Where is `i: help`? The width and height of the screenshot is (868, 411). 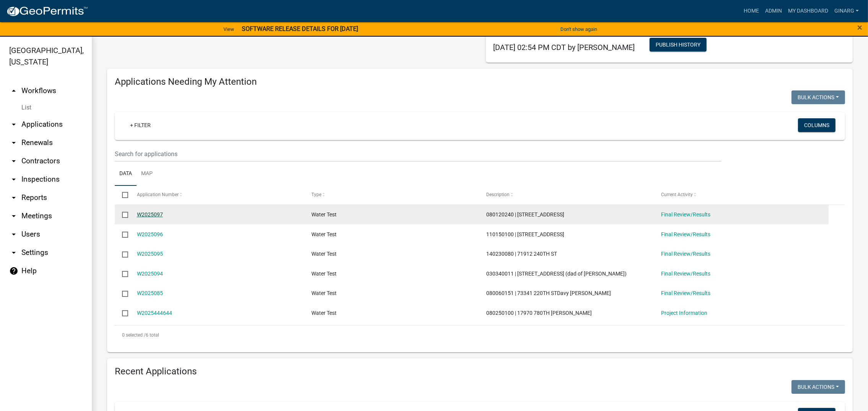 i: help is located at coordinates (14, 271).